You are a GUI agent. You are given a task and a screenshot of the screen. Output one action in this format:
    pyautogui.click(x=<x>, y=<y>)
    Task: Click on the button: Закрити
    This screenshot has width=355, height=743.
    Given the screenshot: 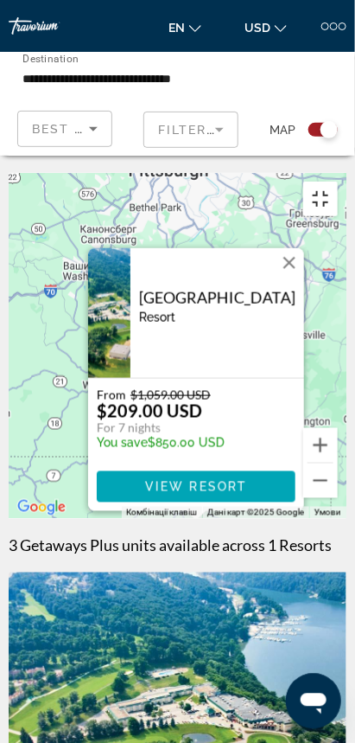 What is the action you would take?
    pyautogui.click(x=290, y=263)
    